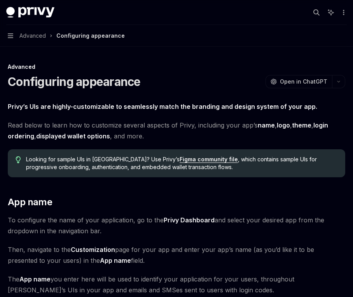  Describe the element at coordinates (209, 159) in the screenshot. I see `a: Figma community file` at that location.